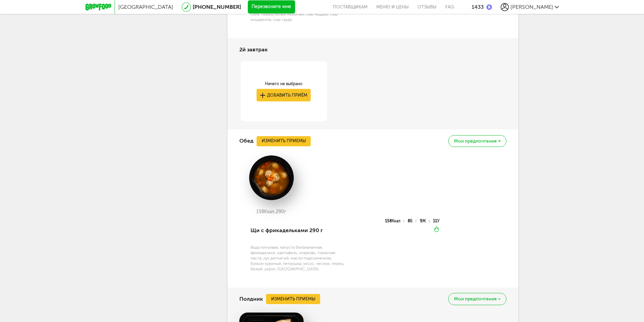 The image size is (644, 322). What do you see at coordinates (297, 230) in the screenshot?
I see `div: Щи с фрикадельками 290 г` at bounding box center [297, 230].